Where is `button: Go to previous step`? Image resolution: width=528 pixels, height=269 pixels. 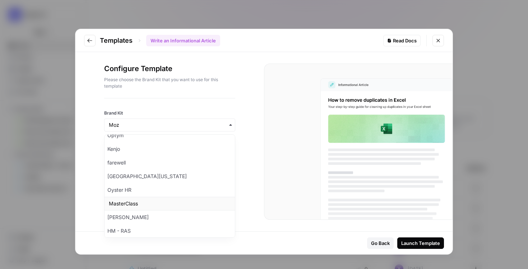 button: Go to previous step is located at coordinates (90, 41).